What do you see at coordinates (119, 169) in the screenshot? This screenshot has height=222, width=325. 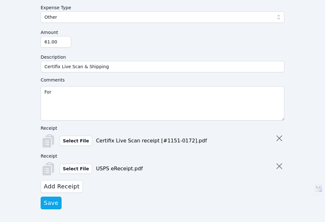 I see `span: USPS eReceipt.pdf` at bounding box center [119, 169].